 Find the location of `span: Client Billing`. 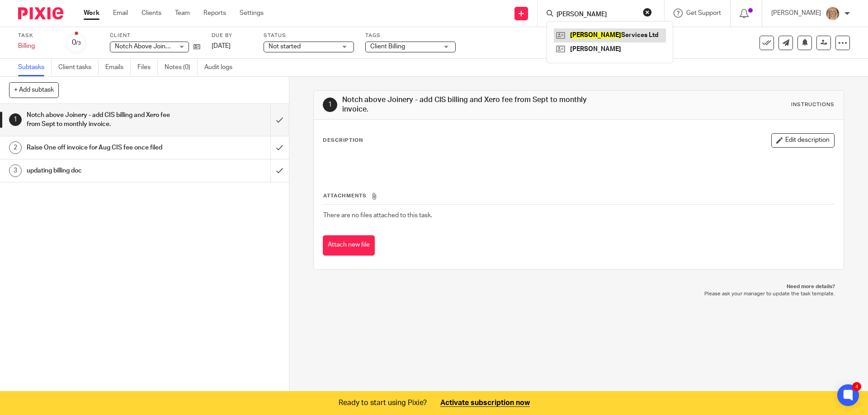

span: Client Billing is located at coordinates (388, 46).